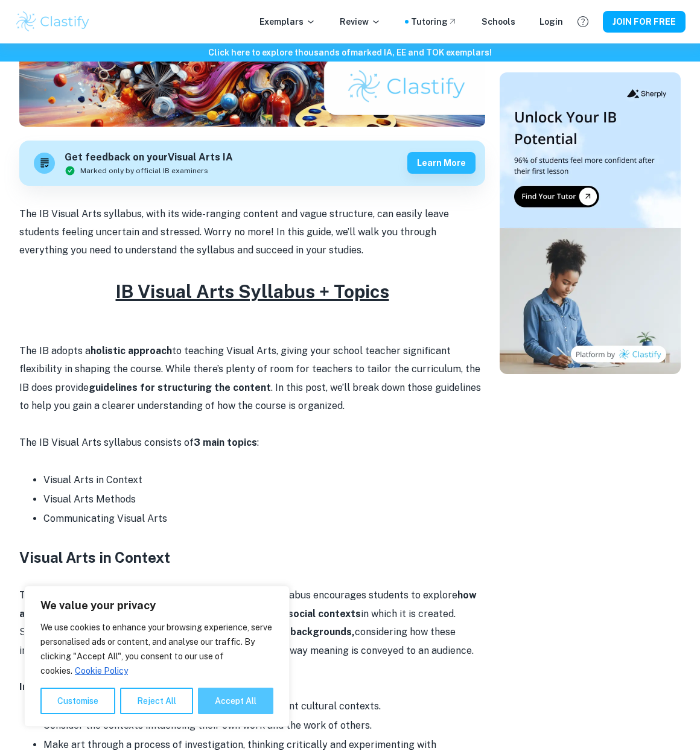 This screenshot has height=751, width=700. What do you see at coordinates (53, 22) in the screenshot?
I see `img: Clastify logo` at bounding box center [53, 22].